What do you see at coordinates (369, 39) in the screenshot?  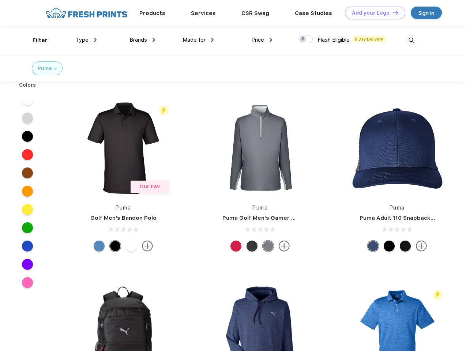 I see `span: 5 Day Delivery` at bounding box center [369, 39].